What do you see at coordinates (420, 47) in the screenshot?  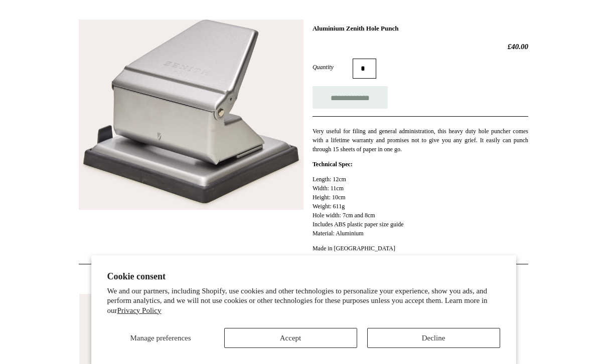 I see `h2: £40.00` at bounding box center [420, 47].